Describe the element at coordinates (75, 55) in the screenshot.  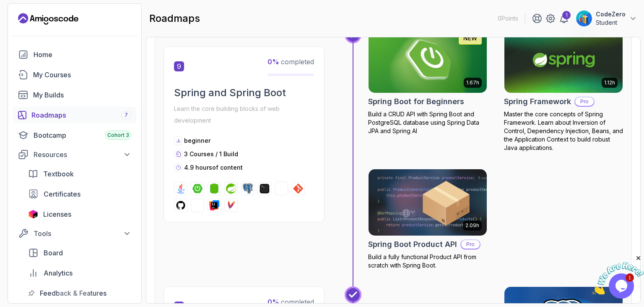
I see `a: home` at that location.